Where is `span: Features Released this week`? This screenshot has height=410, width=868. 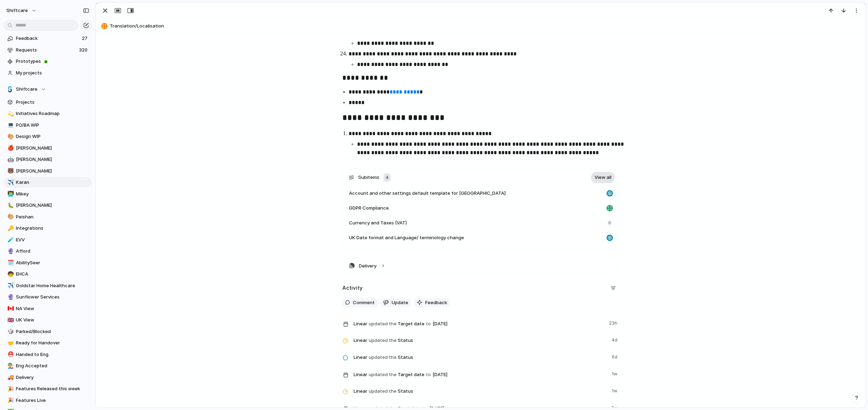
span: Features Released this week is located at coordinates (52, 389).